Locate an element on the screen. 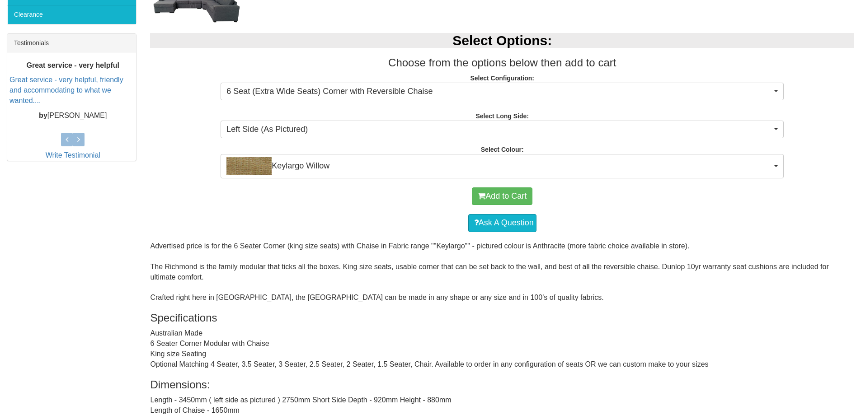 The height and width of the screenshot is (415, 861). span: 6 Seat (Extra Wide Seats) Corner with Reversible Chaise is located at coordinates (499, 92).